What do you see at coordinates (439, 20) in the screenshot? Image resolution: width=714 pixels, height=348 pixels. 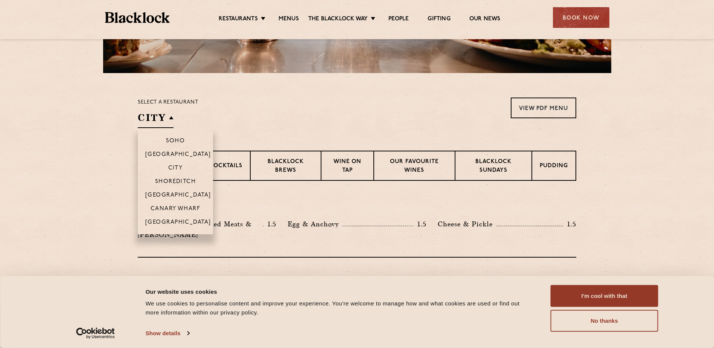 I see `a: Gifting` at bounding box center [439, 20].